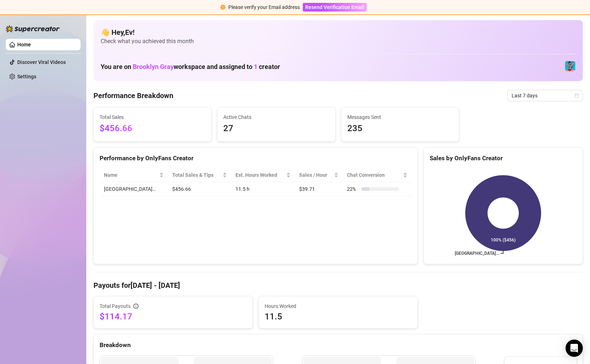  Describe the element at coordinates (338, 345) in the screenshot. I see `div: Breakdown` at that location.